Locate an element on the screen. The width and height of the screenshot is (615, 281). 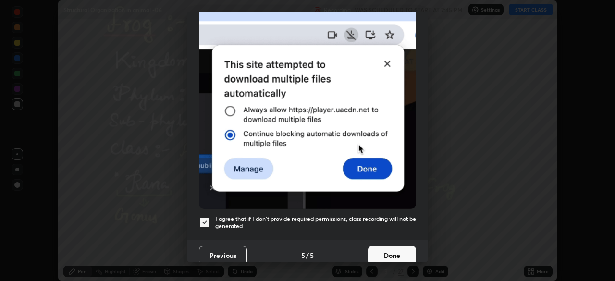
h5: I agree that if I don't provide required permissions, class recording will not be generated is located at coordinates (316, 223).